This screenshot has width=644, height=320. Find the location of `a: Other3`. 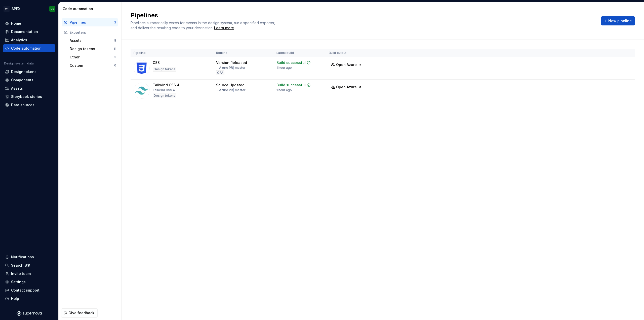

a: Other3 is located at coordinates (93, 57).